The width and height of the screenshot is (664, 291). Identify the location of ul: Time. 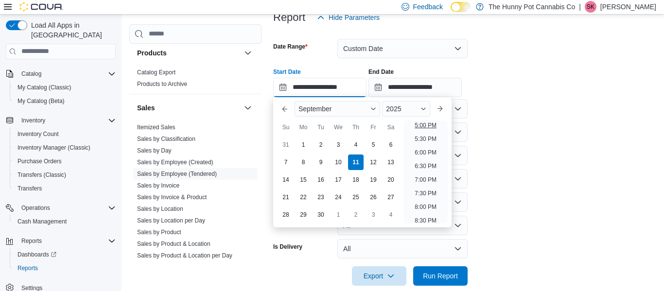
(425, 172).